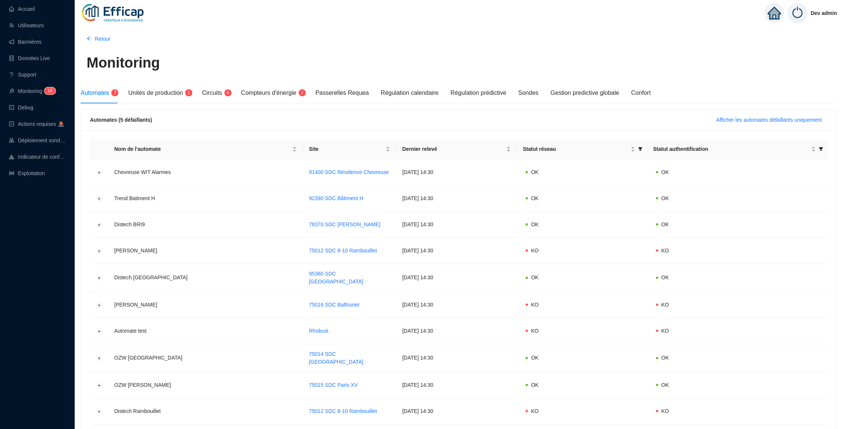 Image resolution: width=843 pixels, height=429 pixels. Describe the element at coordinates (584, 93) in the screenshot. I see `div: Gestion predictive globale` at that location.